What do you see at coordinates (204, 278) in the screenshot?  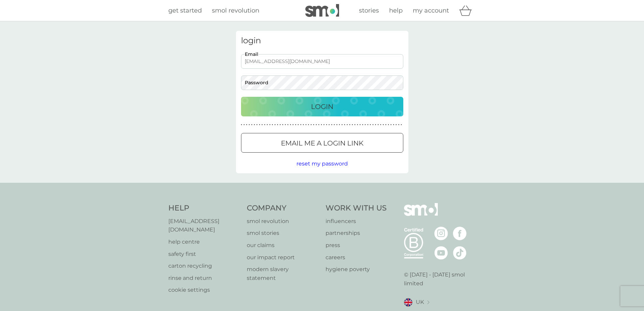 I see `p: rinse and return` at bounding box center [204, 278].